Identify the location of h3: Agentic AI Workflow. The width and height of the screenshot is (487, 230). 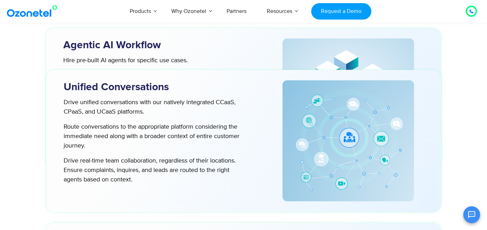
(161, 45).